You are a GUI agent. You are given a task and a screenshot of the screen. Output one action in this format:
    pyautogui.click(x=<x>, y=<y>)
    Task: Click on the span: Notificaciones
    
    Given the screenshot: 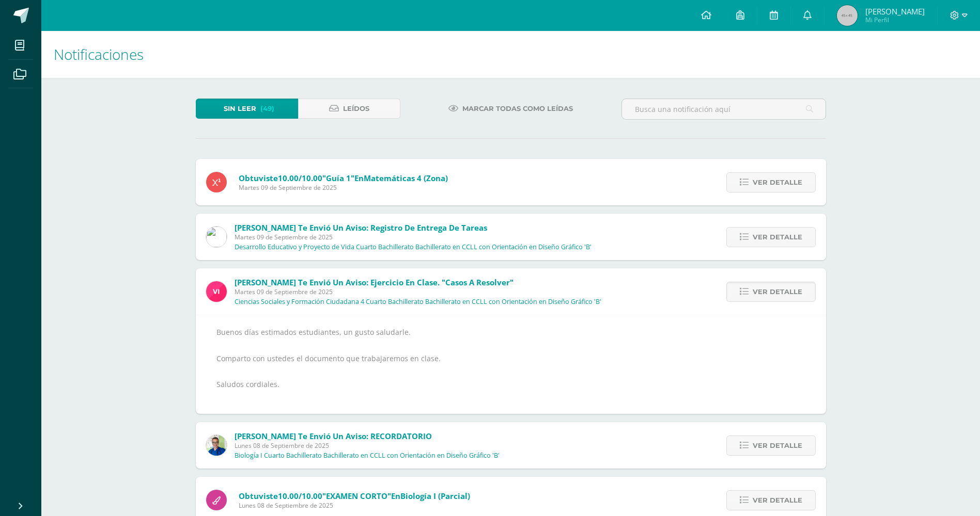 What is the action you would take?
    pyautogui.click(x=99, y=54)
    